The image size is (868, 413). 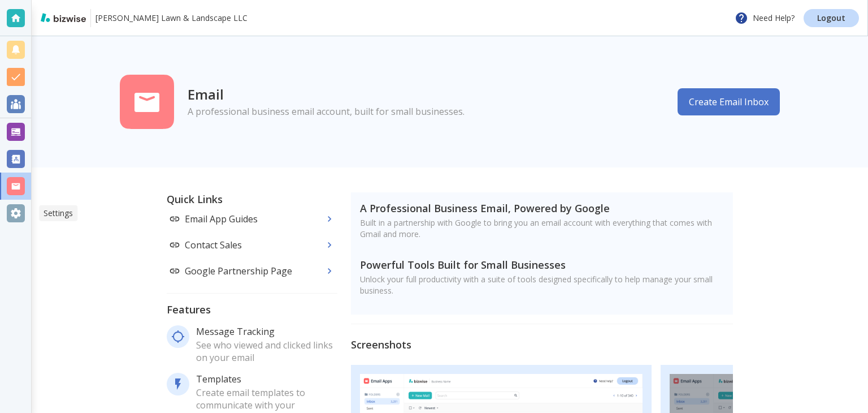 I want to click on p: Logout, so click(x=831, y=18).